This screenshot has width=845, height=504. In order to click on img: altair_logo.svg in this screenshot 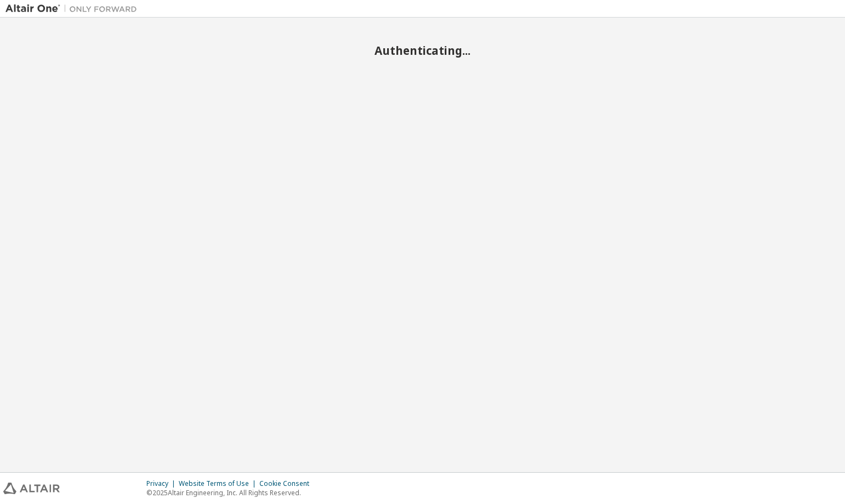, I will do `click(31, 488)`.